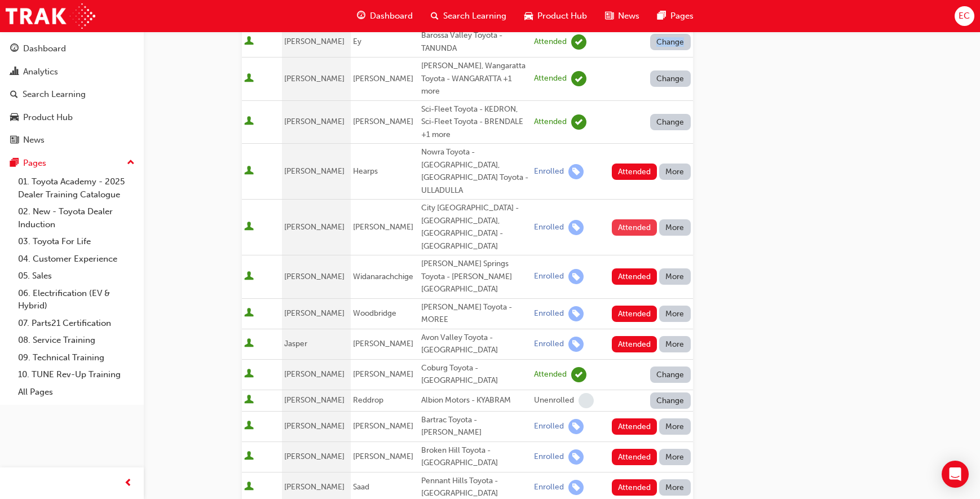 Image resolution: width=980 pixels, height=499 pixels. Describe the element at coordinates (76, 358) in the screenshot. I see `a: 09. Technical Training` at that location.